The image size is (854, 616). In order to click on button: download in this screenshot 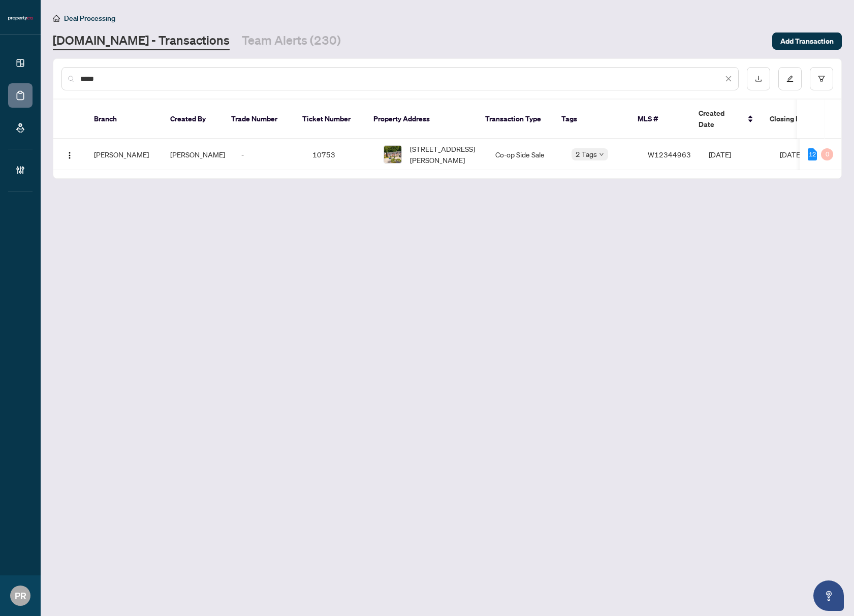, I will do `click(758, 79)`.